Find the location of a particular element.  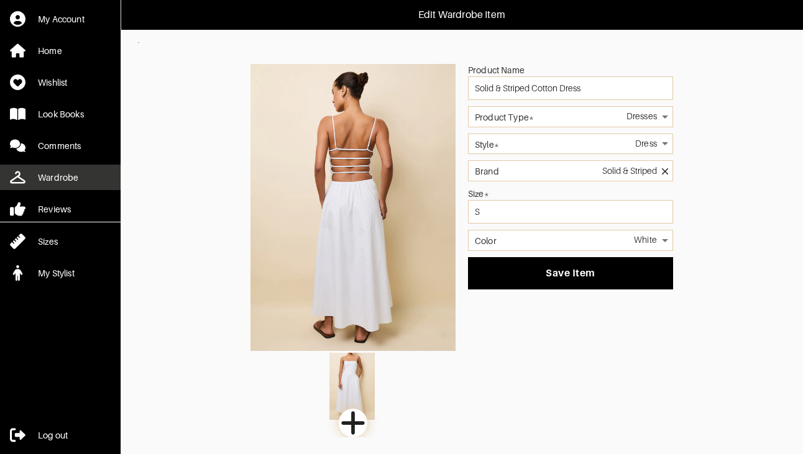

div: color options is located at coordinates (570, 240).